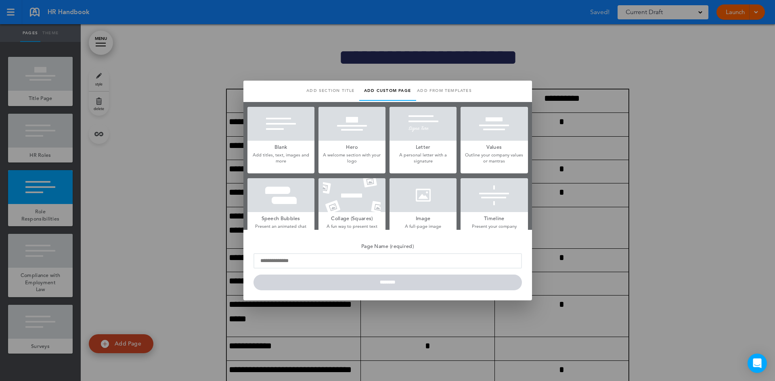 This screenshot has width=775, height=381. What do you see at coordinates (330, 91) in the screenshot?
I see `a: Add section title` at bounding box center [330, 91].